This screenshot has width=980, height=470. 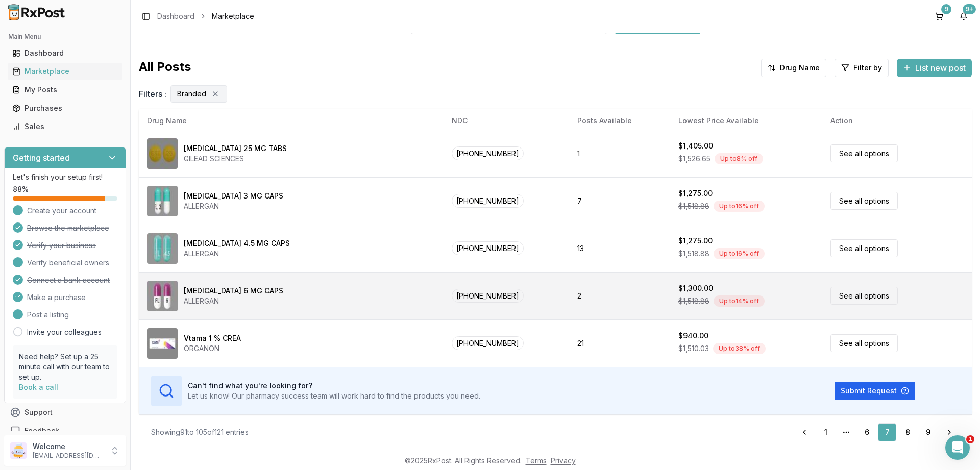 What do you see at coordinates (69, 280) in the screenshot?
I see `span: Connect a bank account` at bounding box center [69, 280].